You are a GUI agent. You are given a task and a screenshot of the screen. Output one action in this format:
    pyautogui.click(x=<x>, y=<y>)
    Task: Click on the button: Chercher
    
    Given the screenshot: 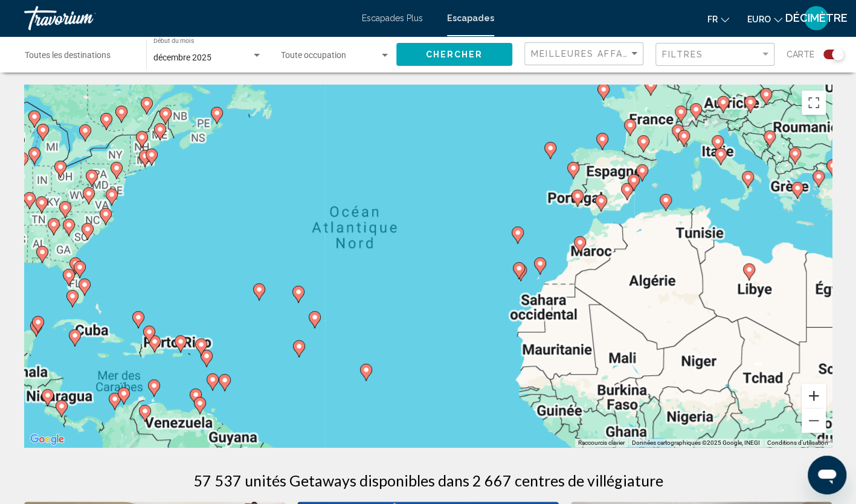 What is the action you would take?
    pyautogui.click(x=454, y=54)
    